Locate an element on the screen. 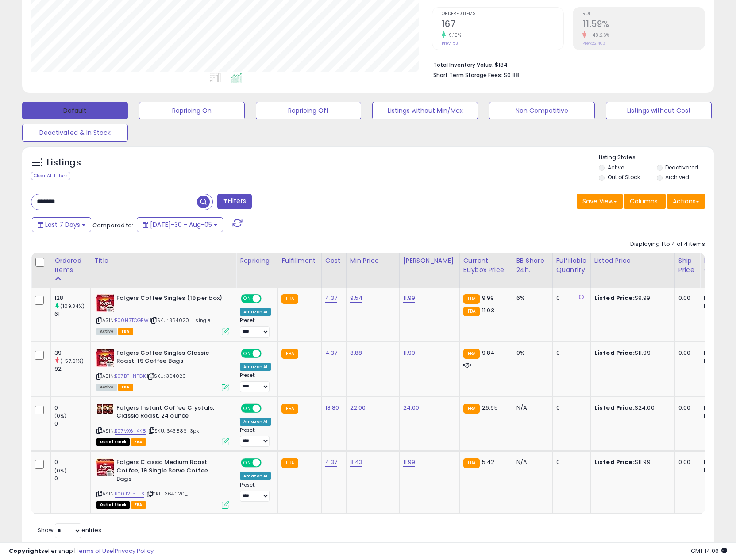 The height and width of the screenshot is (560, 736). p: Listing States: is located at coordinates (656, 158).